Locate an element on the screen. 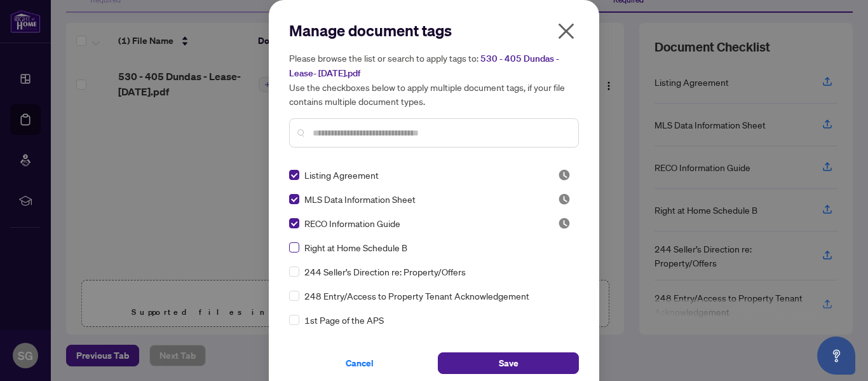 This screenshot has width=868, height=381. span: 248 Entry/Access to Property Tenant Acknowledgement is located at coordinates (417, 296).